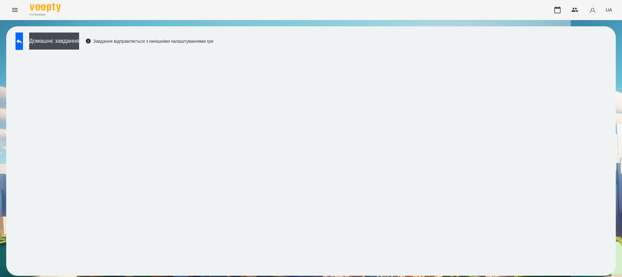  What do you see at coordinates (45, 7) in the screenshot?
I see `img: Voopty Logo` at bounding box center [45, 7].